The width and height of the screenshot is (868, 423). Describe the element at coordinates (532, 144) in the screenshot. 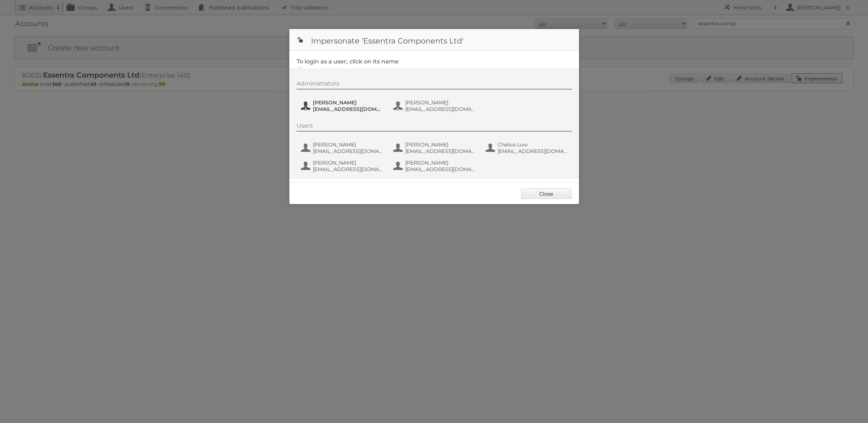

I see `span: Chelsia Low` at that location.